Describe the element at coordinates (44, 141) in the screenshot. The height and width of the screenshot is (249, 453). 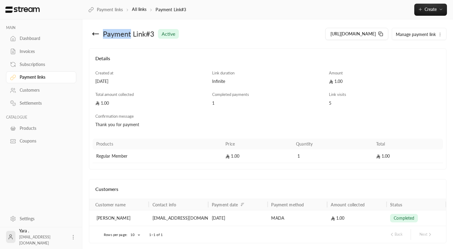
I see `div: Coupons` at that location.